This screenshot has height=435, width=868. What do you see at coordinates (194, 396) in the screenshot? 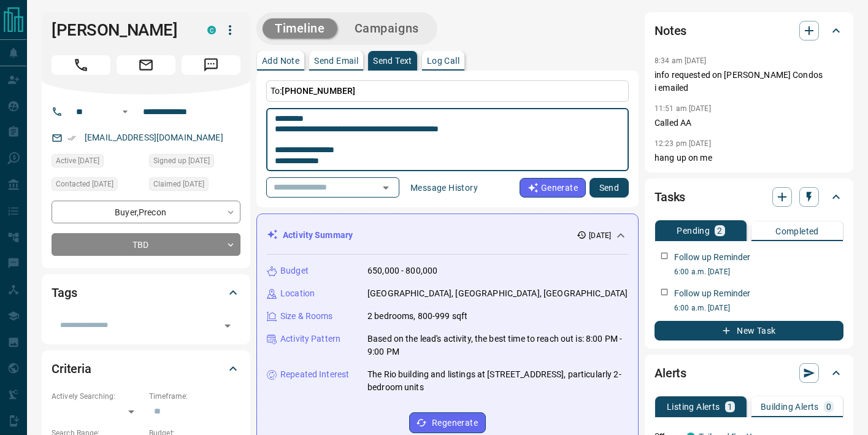
I see `p: Timeframe:` at bounding box center [194, 396].